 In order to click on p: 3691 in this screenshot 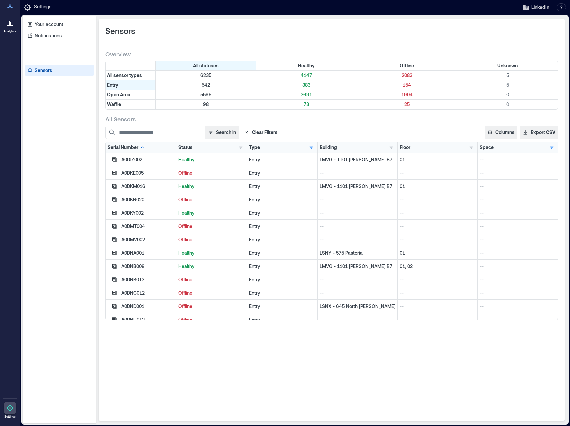, I will do `click(306, 95)`.